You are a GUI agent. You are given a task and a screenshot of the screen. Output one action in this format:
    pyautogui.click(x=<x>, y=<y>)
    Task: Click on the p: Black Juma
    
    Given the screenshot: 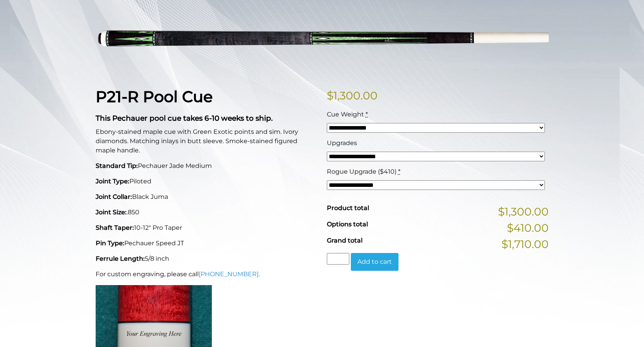 What is the action you would take?
    pyautogui.click(x=207, y=197)
    